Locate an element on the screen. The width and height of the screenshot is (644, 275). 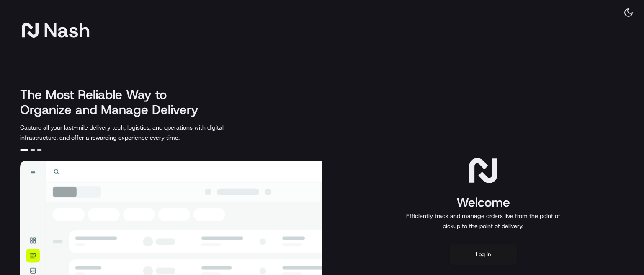
p: Capture all your last-mile delivery tech, logistics, and operations with digital infrastructure, ... is located at coordinates (141, 132).